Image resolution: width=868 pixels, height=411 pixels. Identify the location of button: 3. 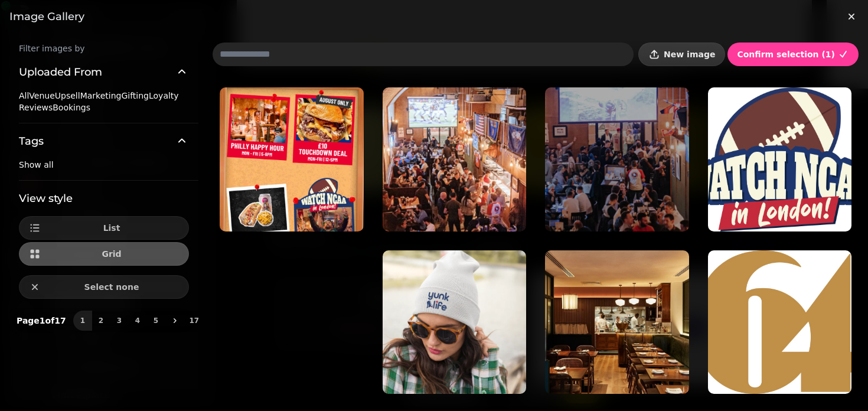
(119, 321).